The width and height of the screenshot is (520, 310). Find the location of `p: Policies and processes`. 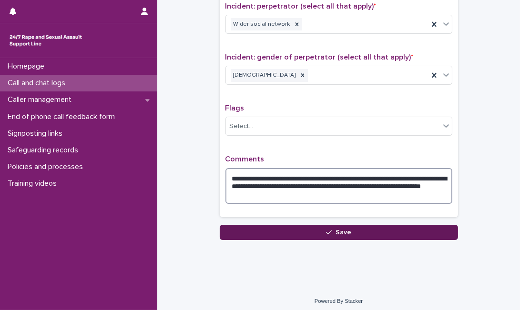

p: Policies and processes is located at coordinates (47, 167).